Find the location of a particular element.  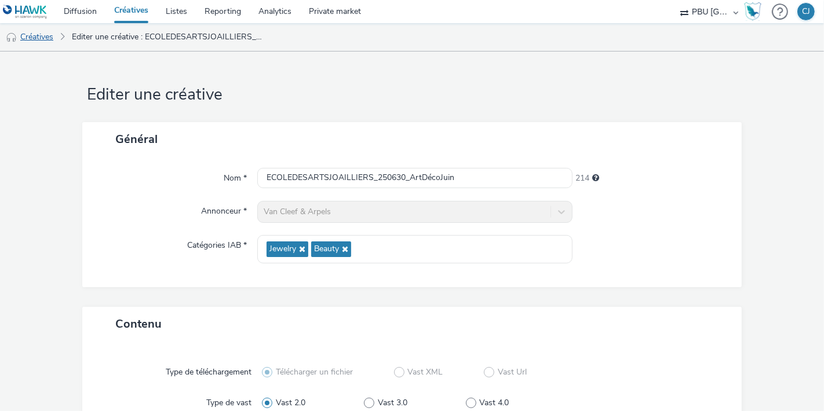

div: Hawk Academy is located at coordinates (752, 12).